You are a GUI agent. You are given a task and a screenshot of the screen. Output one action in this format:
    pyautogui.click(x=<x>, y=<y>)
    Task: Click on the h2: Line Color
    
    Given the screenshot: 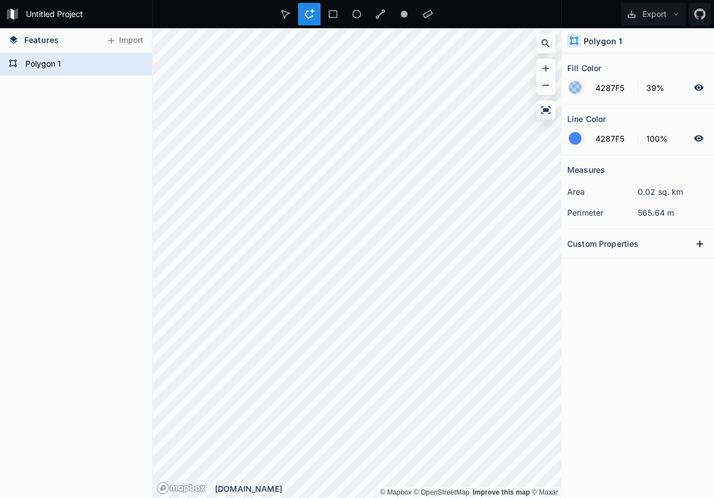 What is the action you would take?
    pyautogui.click(x=587, y=119)
    